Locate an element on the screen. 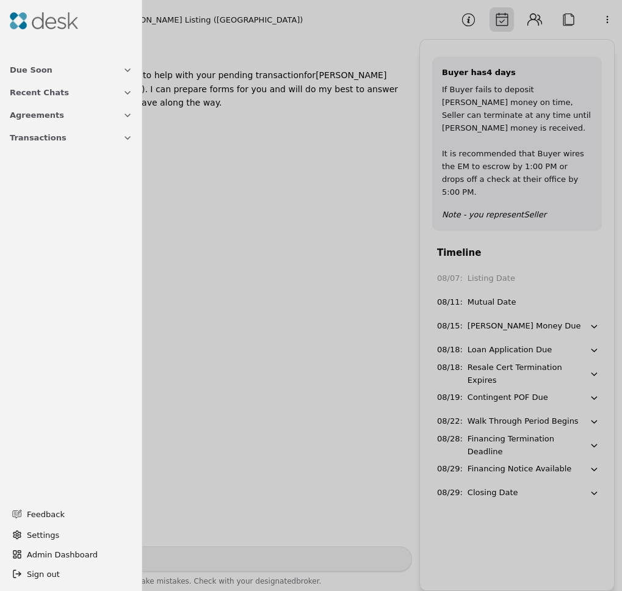 This screenshot has height=591, width=622. span: Due Soon is located at coordinates (31, 70).